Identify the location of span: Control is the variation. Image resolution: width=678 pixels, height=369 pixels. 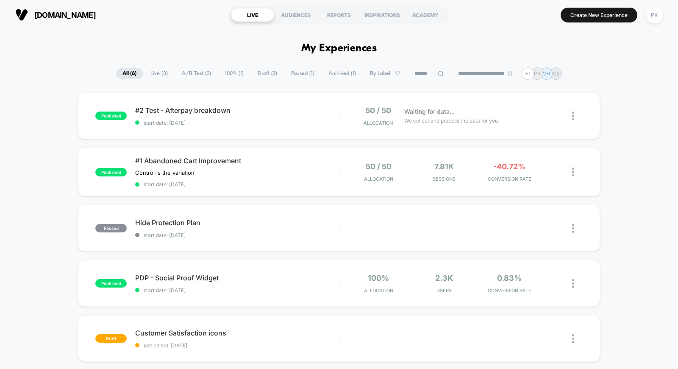
(165, 172).